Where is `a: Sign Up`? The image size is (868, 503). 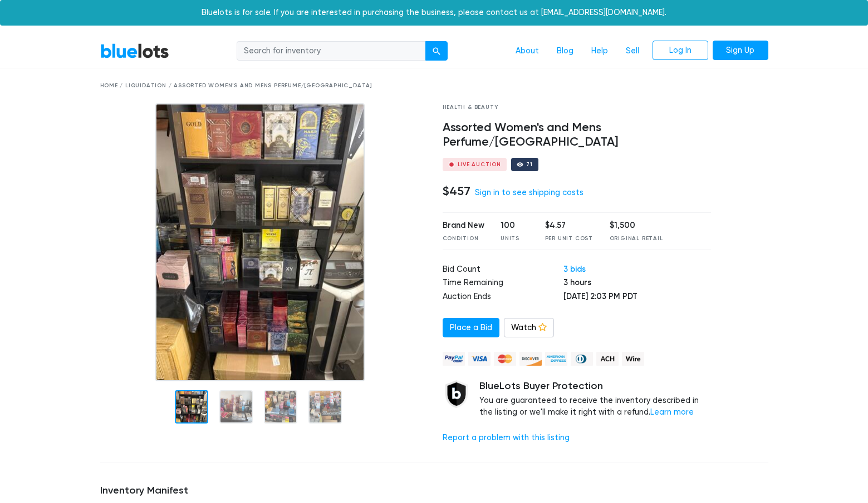 a: Sign Up is located at coordinates (740, 50).